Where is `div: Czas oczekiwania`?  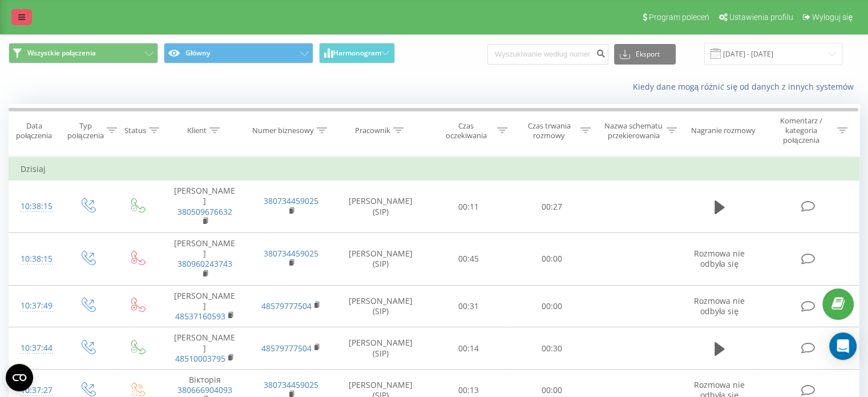
div: Czas oczekiwania is located at coordinates (467, 131).